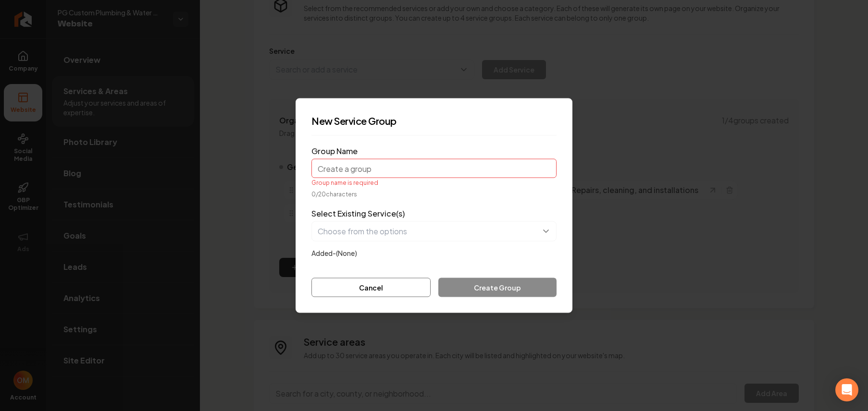 The width and height of the screenshot is (868, 411). Describe the element at coordinates (434, 121) in the screenshot. I see `h2: New Service Group` at that location.